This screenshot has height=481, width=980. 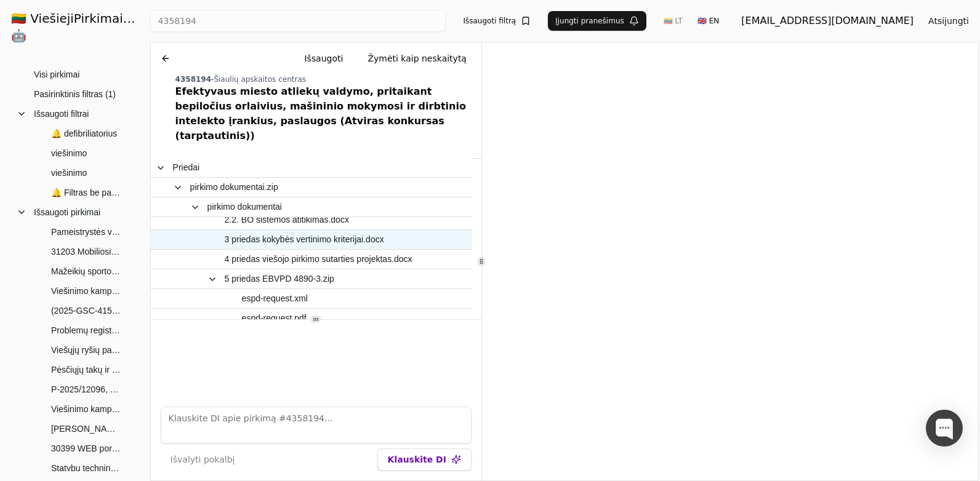 I want to click on span: Priedai, so click(x=186, y=167).